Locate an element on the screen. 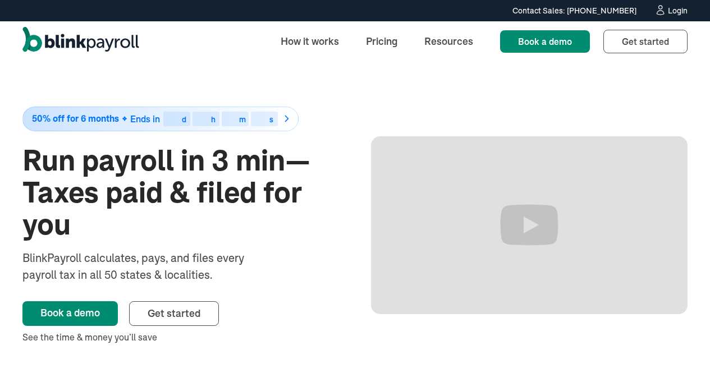  a: 50% off for 6 monthsEnds indhms is located at coordinates (181, 119).